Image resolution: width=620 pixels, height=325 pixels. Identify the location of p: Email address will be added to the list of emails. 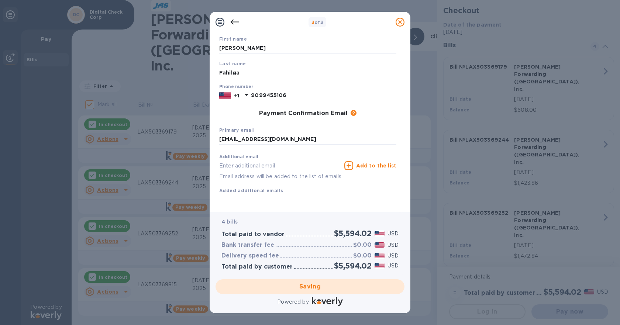
(280, 176).